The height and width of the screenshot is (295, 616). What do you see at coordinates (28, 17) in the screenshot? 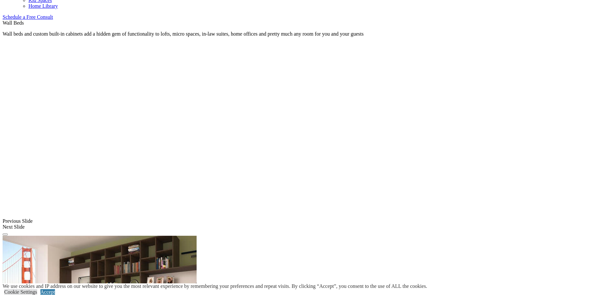
I see `a: Schedule a Free Consult (opens a dropdown menu)` at bounding box center [28, 17].